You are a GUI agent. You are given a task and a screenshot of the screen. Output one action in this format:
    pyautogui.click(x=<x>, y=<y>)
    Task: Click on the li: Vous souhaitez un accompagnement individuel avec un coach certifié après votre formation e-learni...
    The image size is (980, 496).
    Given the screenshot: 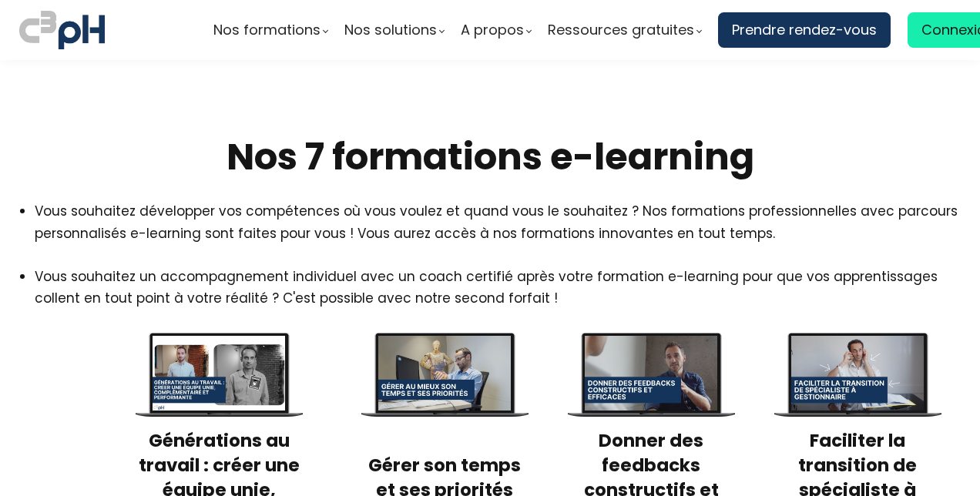 What is the action you would take?
    pyautogui.click(x=498, y=298)
    